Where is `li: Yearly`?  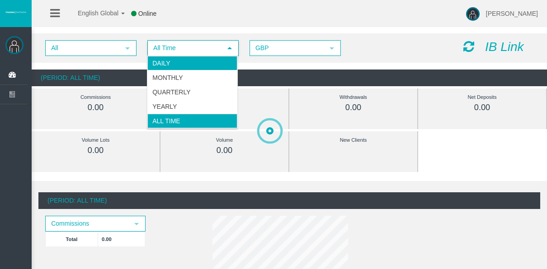 li: Yearly is located at coordinates (192, 107).